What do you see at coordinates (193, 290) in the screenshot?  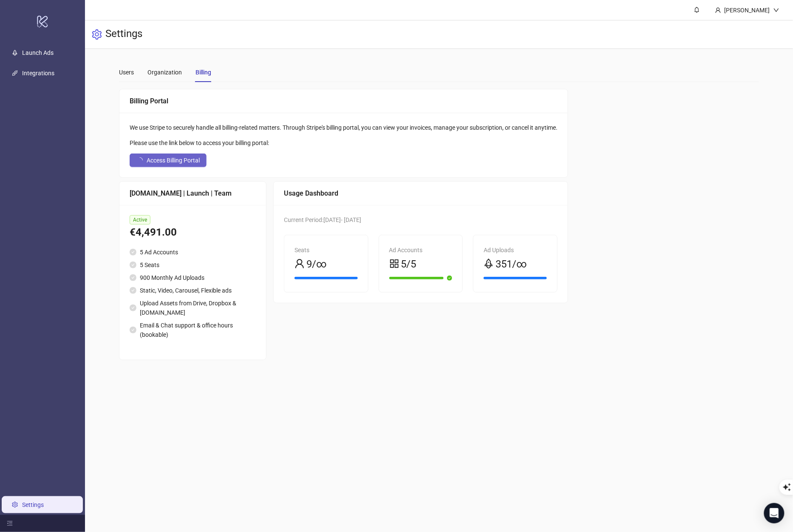 I see `li: Static, Video, Carousel, Flexible ads` at bounding box center [193, 290].